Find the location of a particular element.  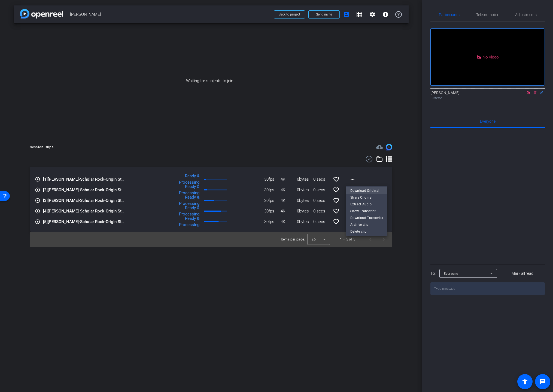

span: Download Transcript is located at coordinates (367, 218).